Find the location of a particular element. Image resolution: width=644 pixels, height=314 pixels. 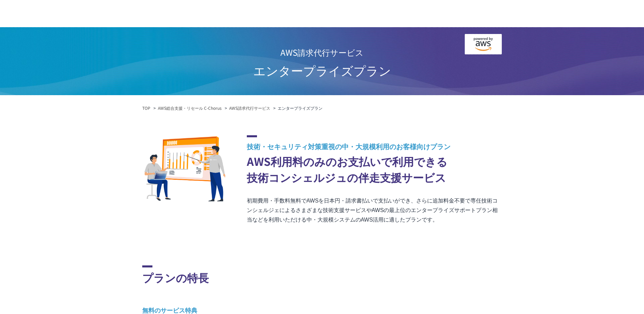

span: エンタープライズプラン is located at coordinates (322, 70).